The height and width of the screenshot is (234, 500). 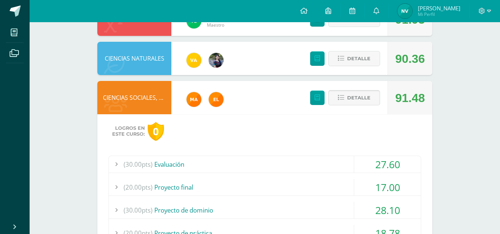 I want to click on img: 5b387f562a95f67f7a843b1e28be049b.png, so click(x=405, y=11).